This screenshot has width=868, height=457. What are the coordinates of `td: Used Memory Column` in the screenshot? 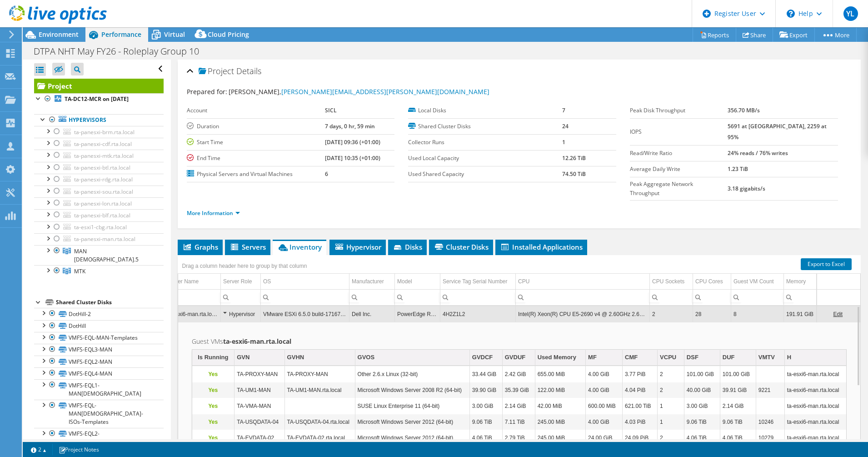 It's located at (560, 357).